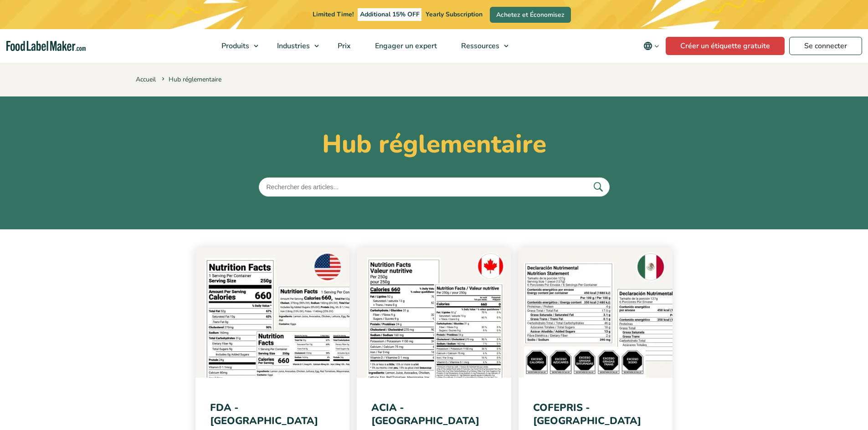 Image resolution: width=868 pixels, height=430 pixels. What do you see at coordinates (531, 15) in the screenshot?
I see `a: Achetez et Économisez` at bounding box center [531, 15].